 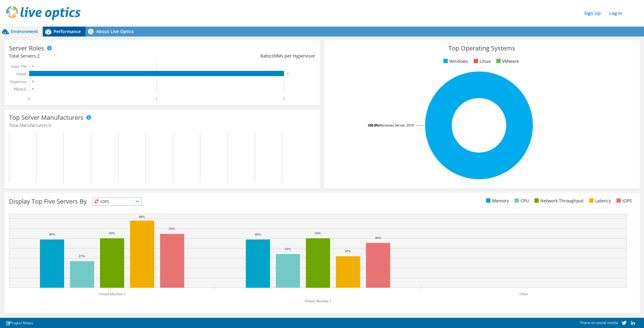 What do you see at coordinates (497, 200) in the screenshot?
I see `li: Memory` at bounding box center [497, 200].